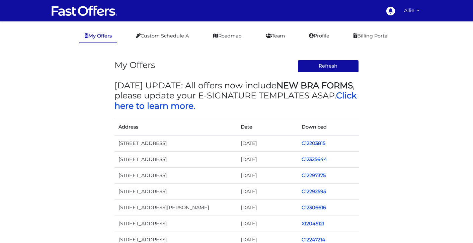 This screenshot has width=473, height=243. I want to click on a: Click here to learn more., so click(235, 100).